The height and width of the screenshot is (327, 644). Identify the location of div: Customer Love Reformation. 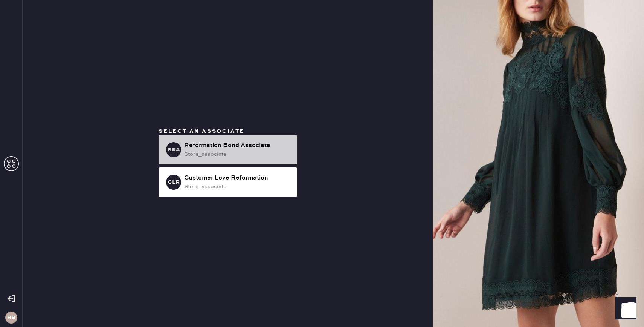
(238, 178).